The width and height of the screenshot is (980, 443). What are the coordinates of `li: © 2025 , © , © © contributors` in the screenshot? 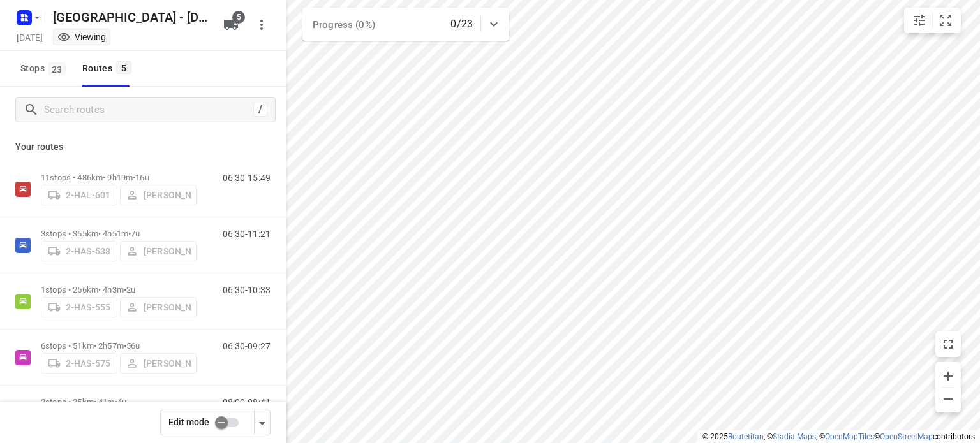 It's located at (839, 437).